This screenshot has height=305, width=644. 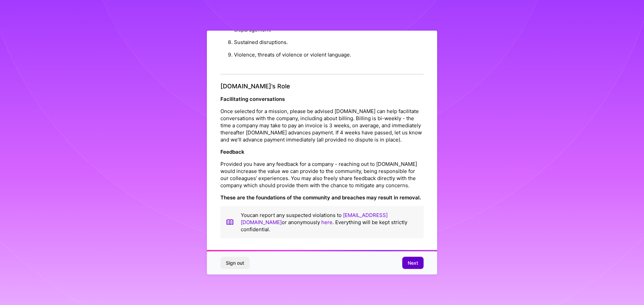 What do you see at coordinates (329, 42) in the screenshot?
I see `li: Sustained disruptions.` at bounding box center [329, 42].